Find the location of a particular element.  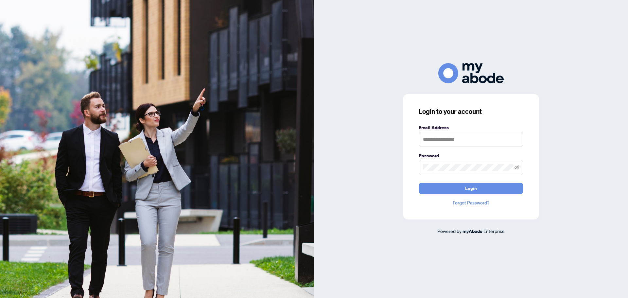

span: Enterprise is located at coordinates (494, 231).